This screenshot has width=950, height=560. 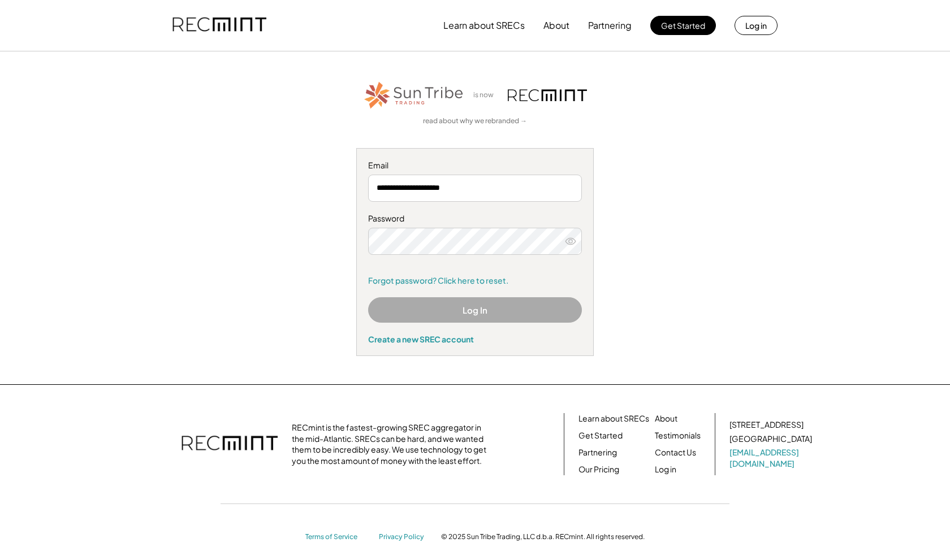 What do you see at coordinates (600, 436) in the screenshot?
I see `a: Get Started` at bounding box center [600, 436].